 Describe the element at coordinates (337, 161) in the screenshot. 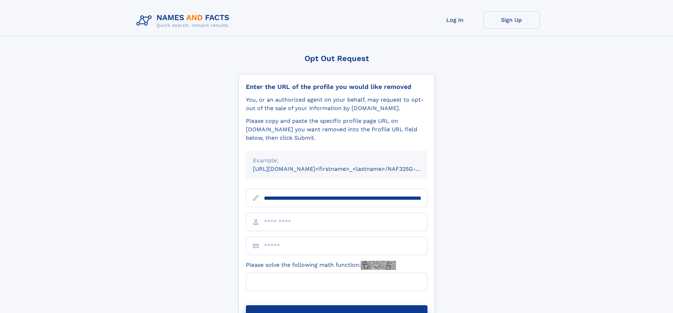

I see `div: Example:` at that location.